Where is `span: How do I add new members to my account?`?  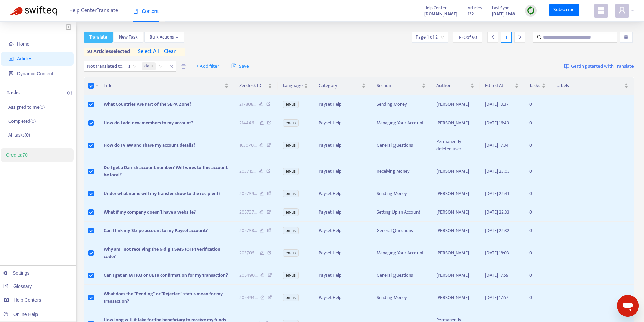 span: How do I add new members to my account? is located at coordinates (148, 123).